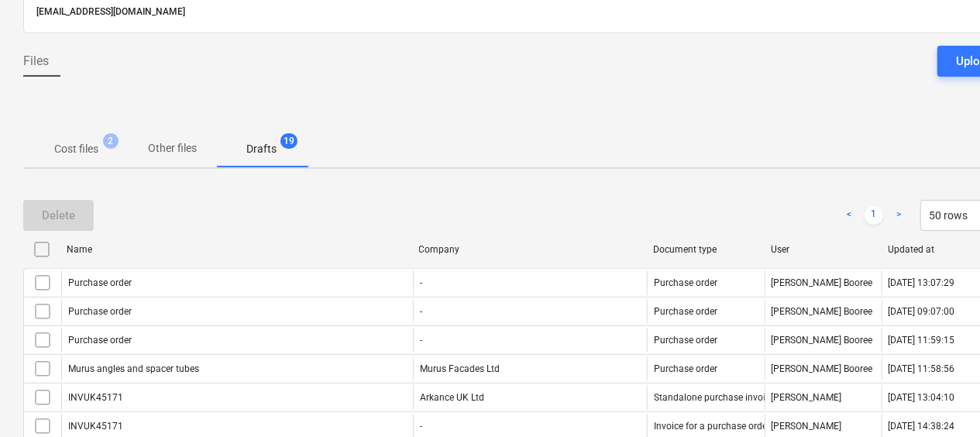 The width and height of the screenshot is (980, 437). I want to click on div: Arkance UK Ltd, so click(530, 397).